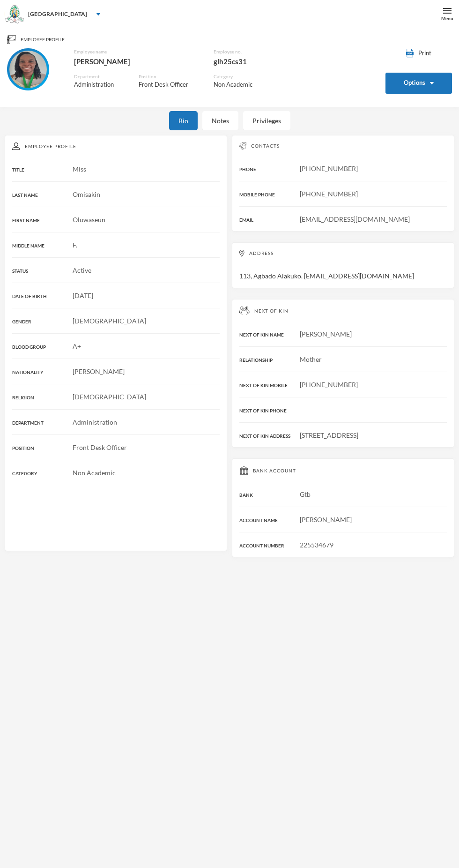 Image resolution: width=459 pixels, height=868 pixels. I want to click on span: Gtb, so click(305, 494).